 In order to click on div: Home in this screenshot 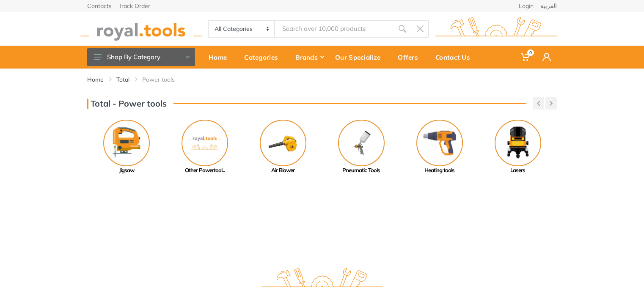, I will do `click(220, 57)`.